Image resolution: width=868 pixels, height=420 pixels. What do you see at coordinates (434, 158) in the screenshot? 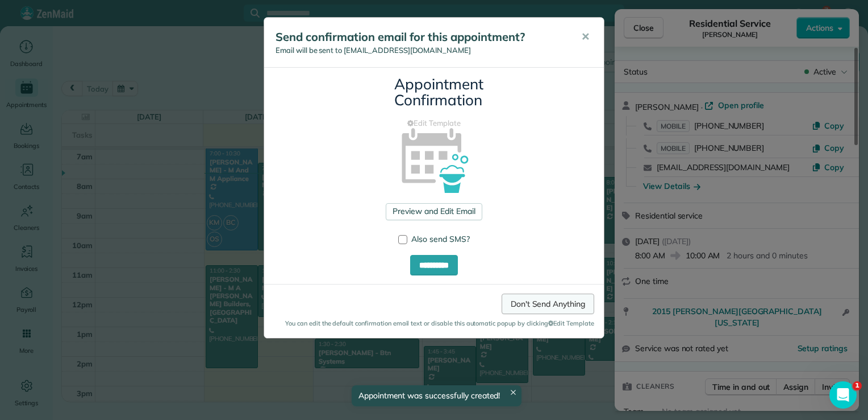
I see `img: appointment_confirmation_icon-141e34405f88b12ade42628e8c248340957700ab75a12ae832a8710e9b578dc5.png` at bounding box center [434, 158].